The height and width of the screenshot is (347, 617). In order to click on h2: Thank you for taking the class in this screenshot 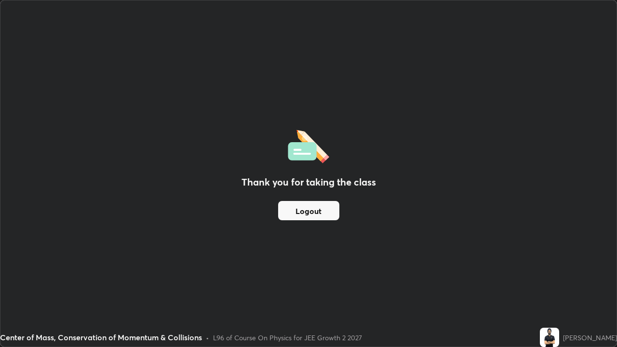, I will do `click(308, 182)`.